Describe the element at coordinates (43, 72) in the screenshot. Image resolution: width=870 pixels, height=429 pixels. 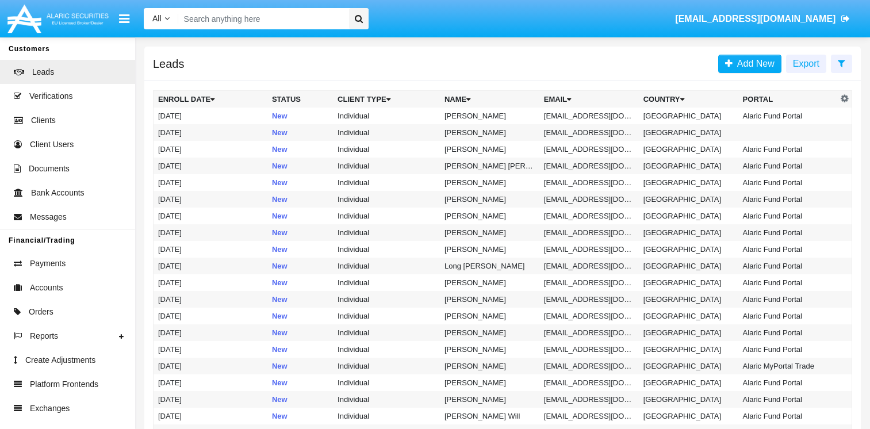
I see `span: Leads` at that location.